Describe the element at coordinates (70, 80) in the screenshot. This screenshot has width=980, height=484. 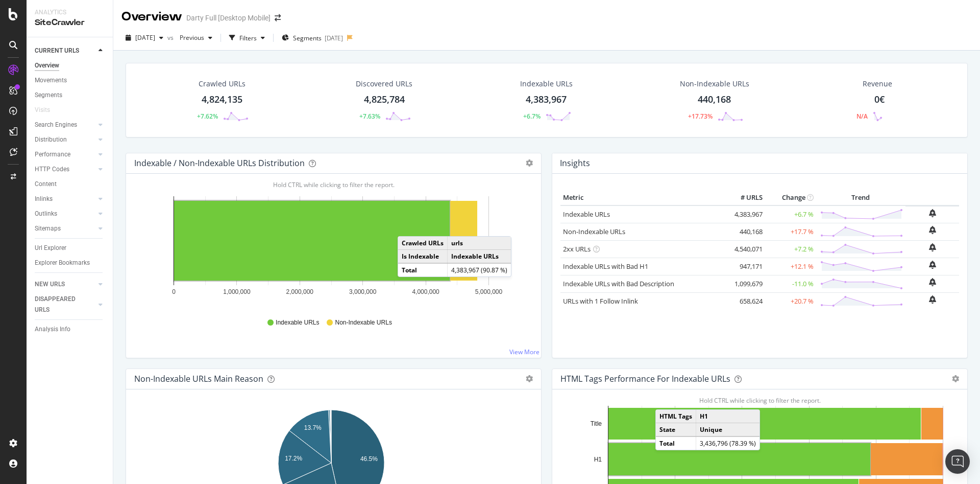
I see `a: Movements` at that location.